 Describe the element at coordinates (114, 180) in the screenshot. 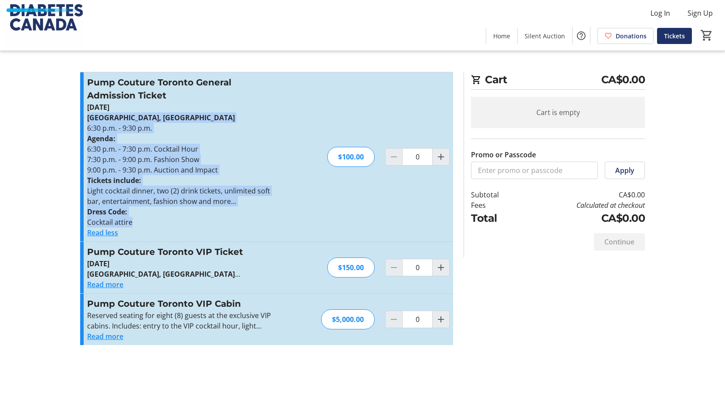

I see `strong: Tickets include:` at that location.